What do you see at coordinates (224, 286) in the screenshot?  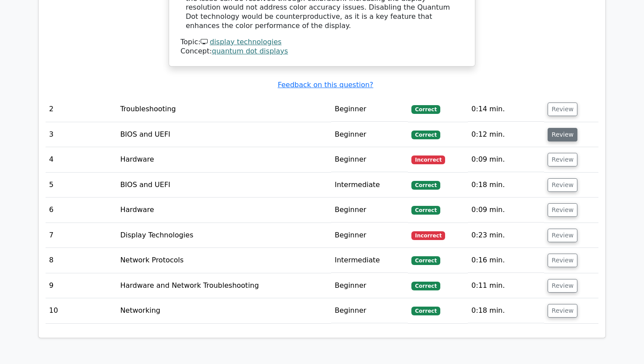 I see `td: Hardware and Network Troubleshooting` at bounding box center [224, 286].